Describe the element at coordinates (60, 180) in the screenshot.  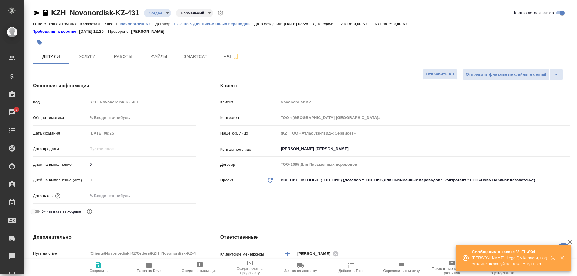
I see `p: Дней на выполнение (авт.)` at that location.